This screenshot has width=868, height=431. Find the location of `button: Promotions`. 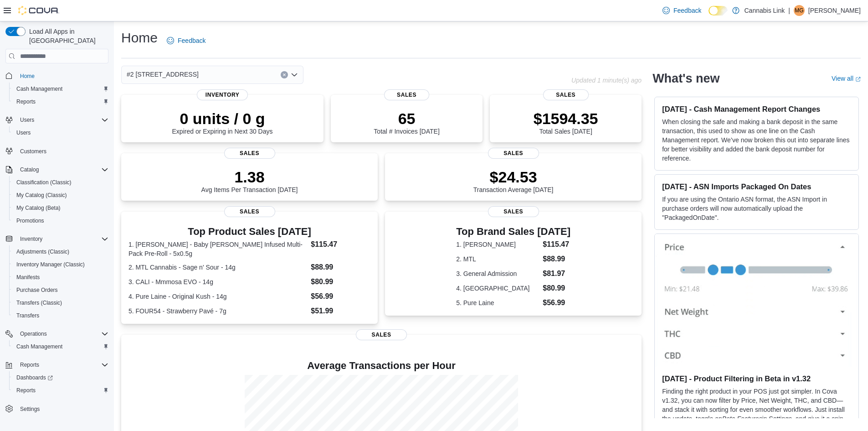

button: Promotions is located at coordinates (61, 221).